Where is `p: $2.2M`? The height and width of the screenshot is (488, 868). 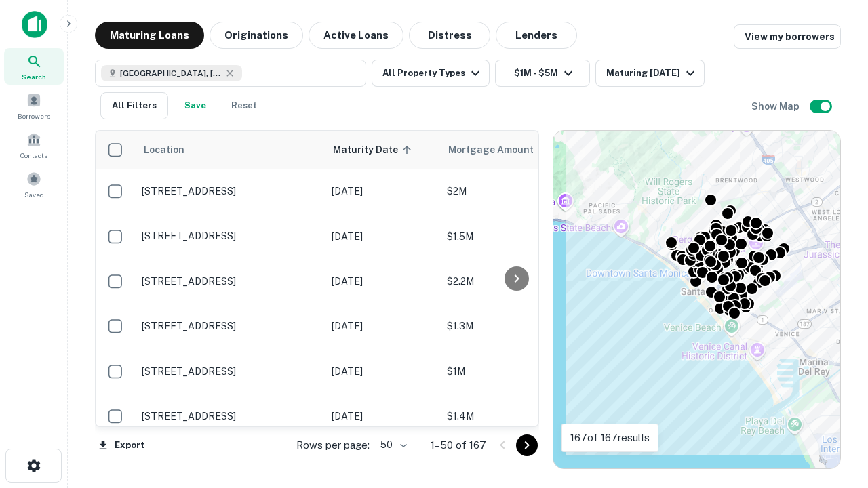 p: $2.2M is located at coordinates (515, 281).